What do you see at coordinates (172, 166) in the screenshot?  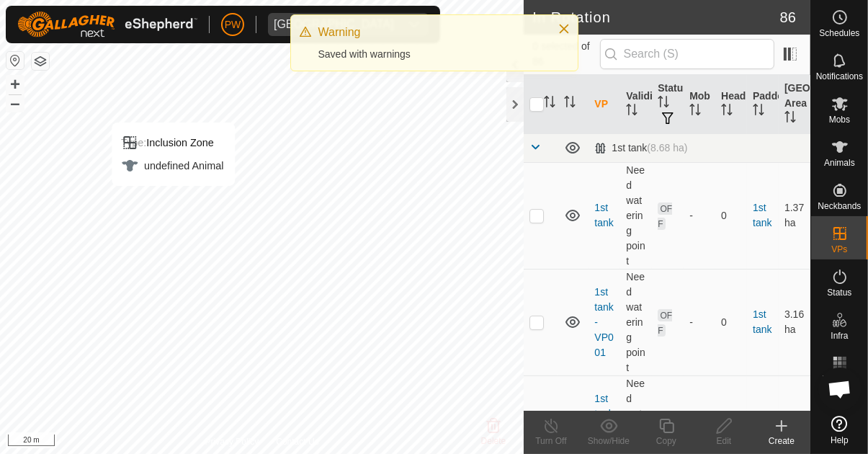 I see `div: undefined Animal` at bounding box center [172, 166].